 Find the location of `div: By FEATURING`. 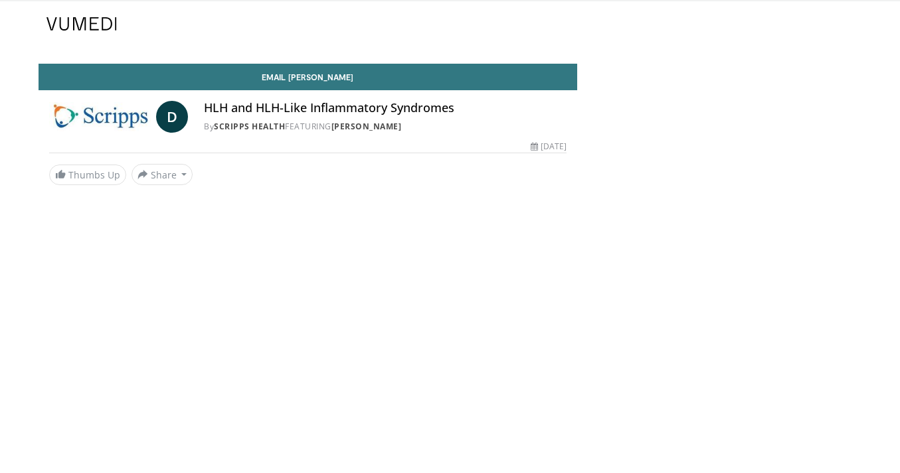

div: By FEATURING is located at coordinates (385, 127).